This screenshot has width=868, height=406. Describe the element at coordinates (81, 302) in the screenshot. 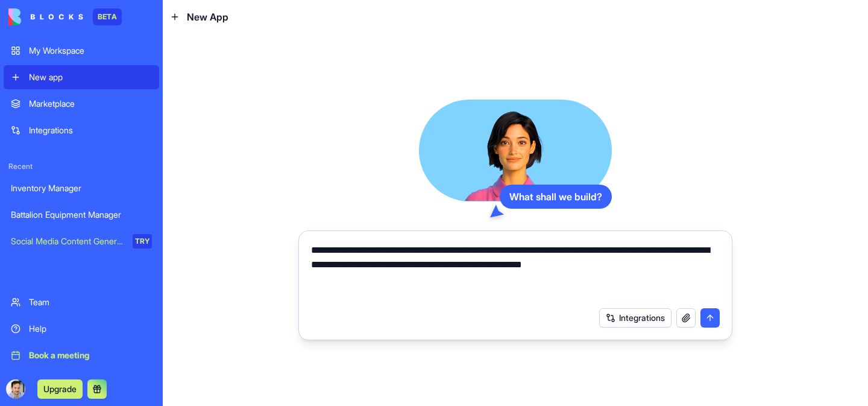

I see `a: Team` at that location.